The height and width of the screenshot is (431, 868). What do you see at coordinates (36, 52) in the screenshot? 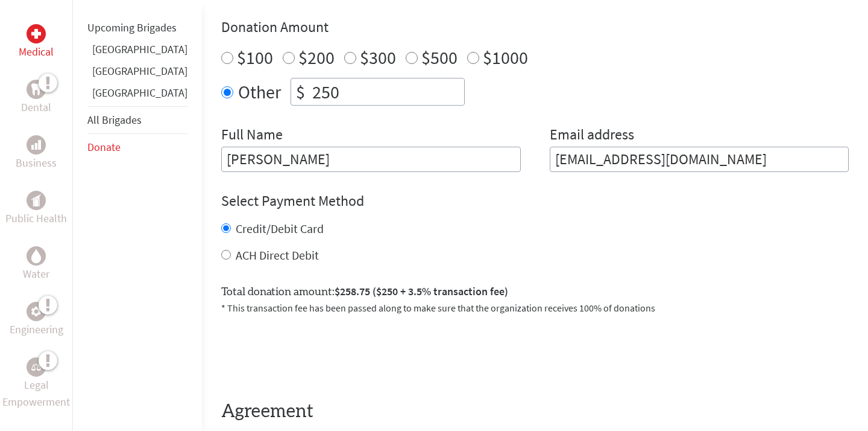
I see `p: Medical` at bounding box center [36, 52].